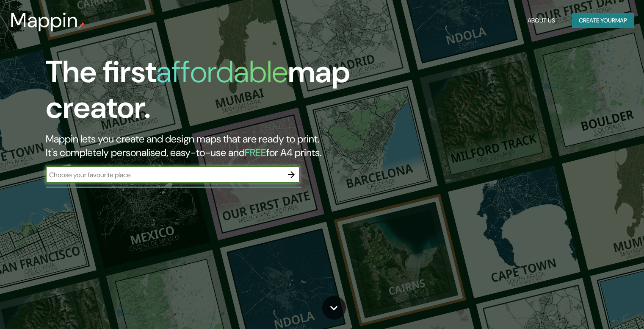 The width and height of the screenshot is (644, 329). I want to click on h2: Mappin lets you create and design maps that are ready to print. It's completely personalised, eas..., so click(207, 146).